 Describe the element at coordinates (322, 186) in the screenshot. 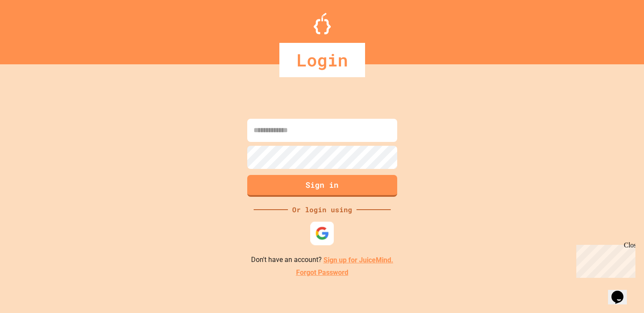

I see `button: Sign in` at that location.